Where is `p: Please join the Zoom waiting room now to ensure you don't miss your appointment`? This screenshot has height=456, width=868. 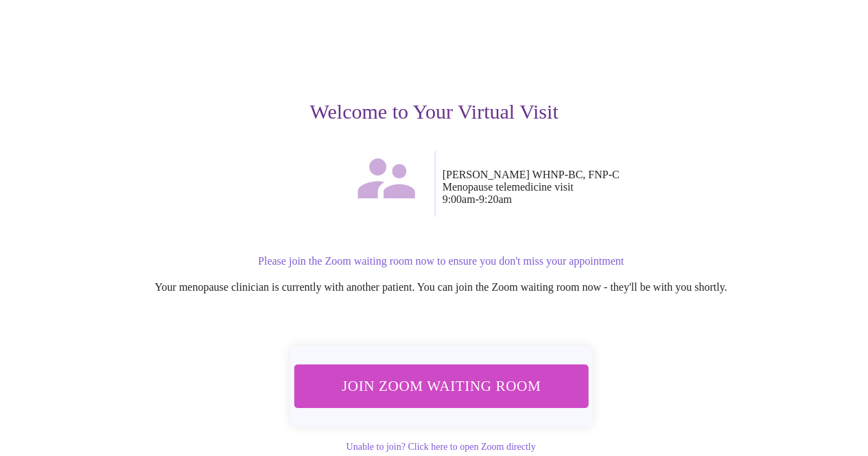
p: Please join the Zoom waiting room now to ensure you don't miss your appointment is located at coordinates (440, 261).